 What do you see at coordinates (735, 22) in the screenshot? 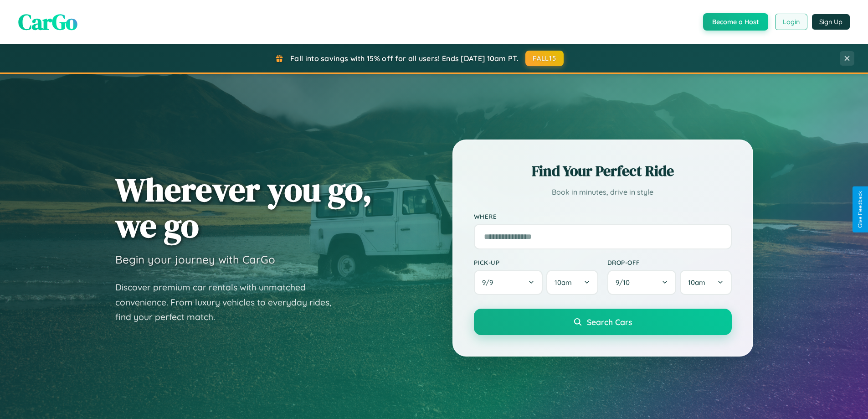
I see `button: Become a Host` at bounding box center [735, 22].